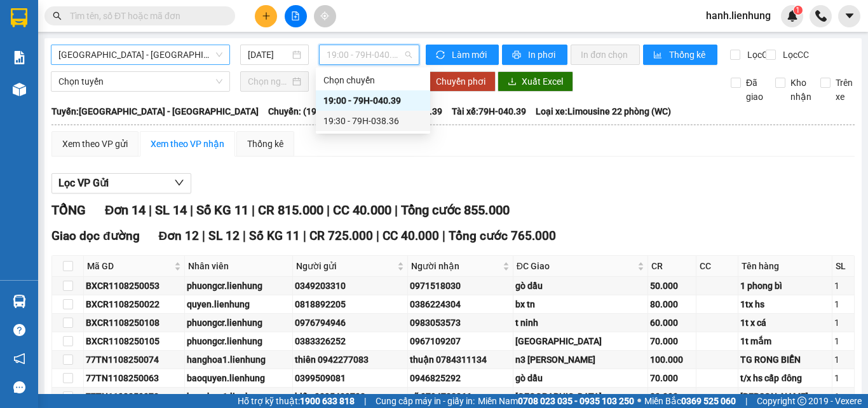  I want to click on button: downloadXuất Excel, so click(535, 82).